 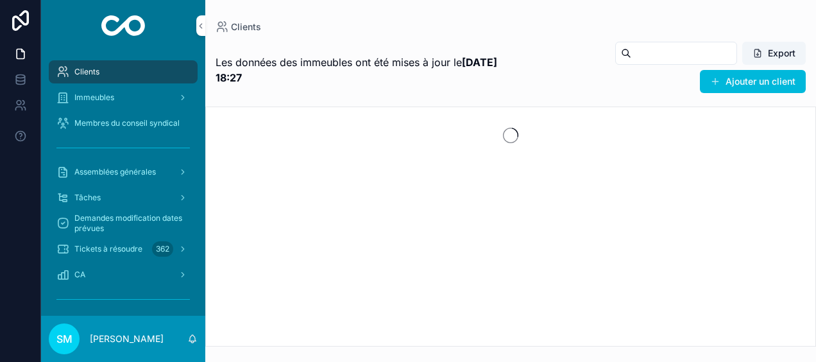 I want to click on a: Ajouter un client, so click(x=753, y=82).